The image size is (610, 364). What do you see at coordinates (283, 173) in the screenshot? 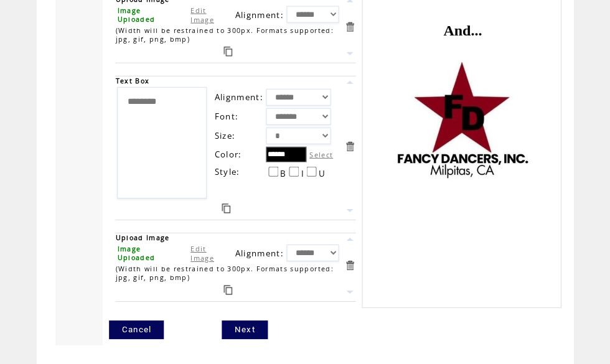
I see `span: B` at bounding box center [283, 173].